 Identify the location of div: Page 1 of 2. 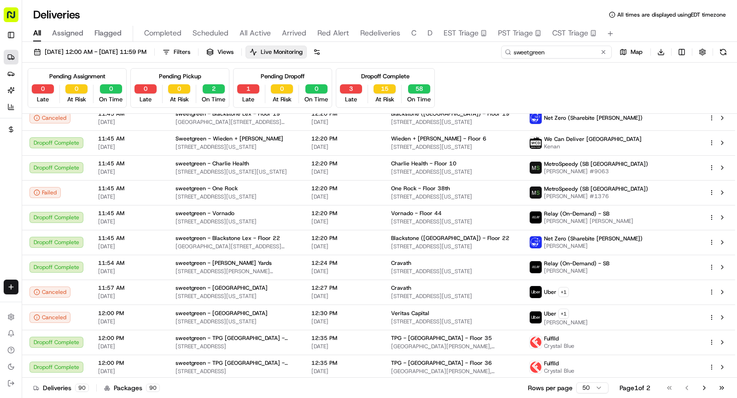
(634, 388).